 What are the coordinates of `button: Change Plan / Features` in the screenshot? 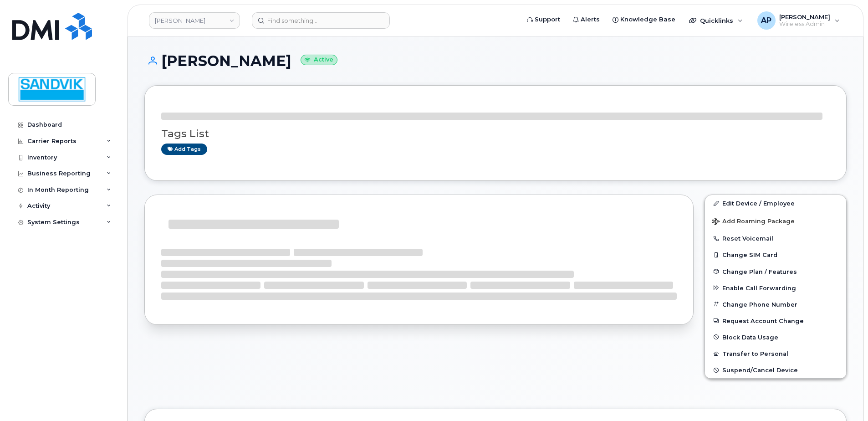 It's located at (775, 272).